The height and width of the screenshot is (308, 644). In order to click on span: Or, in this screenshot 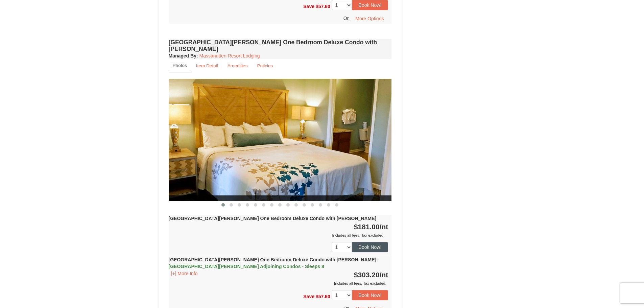, I will do `click(347, 18)`.